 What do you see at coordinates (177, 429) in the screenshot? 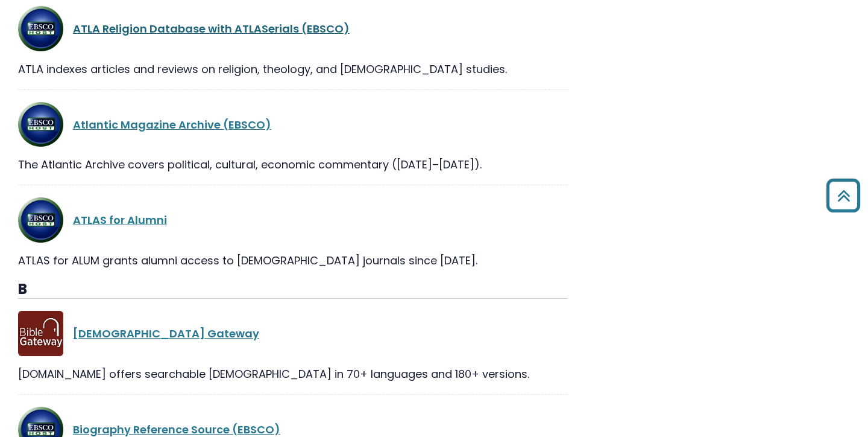
I see `a: Biography Reference Source (EBSCO)` at bounding box center [177, 429].